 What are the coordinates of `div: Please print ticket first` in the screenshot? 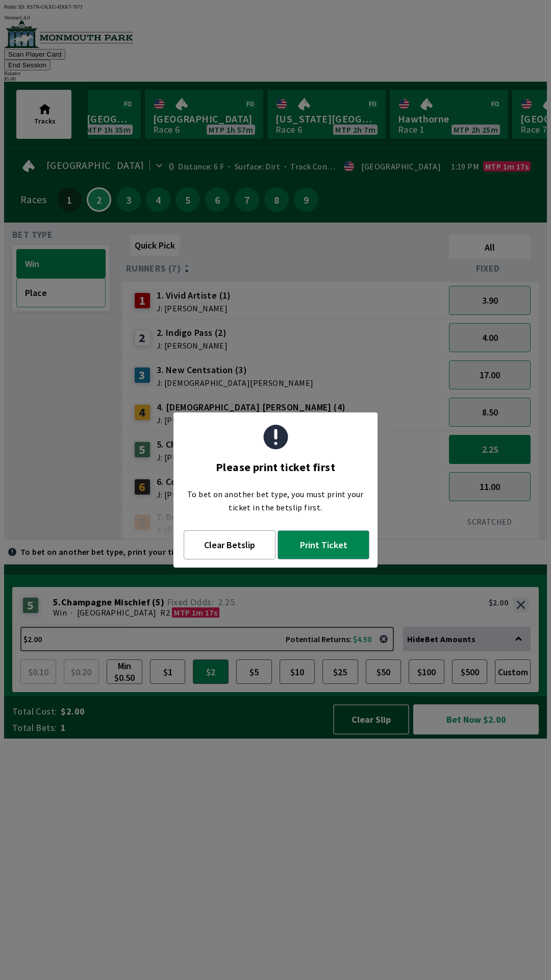 It's located at (275, 467).